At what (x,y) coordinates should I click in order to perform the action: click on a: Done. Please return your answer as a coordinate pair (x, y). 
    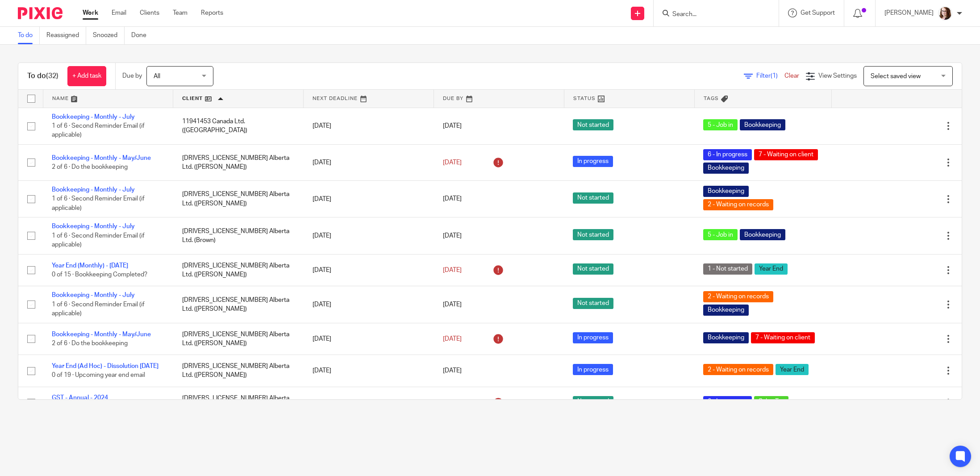
    Looking at the image, I should click on (142, 35).